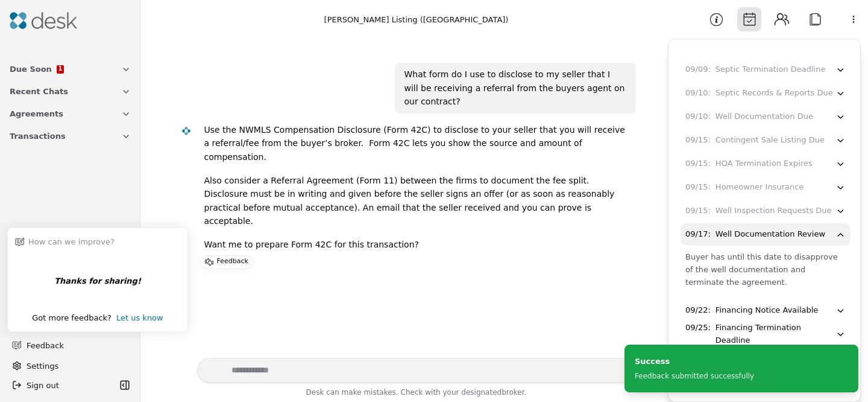 Image resolution: width=868 pixels, height=402 pixels. Describe the element at coordinates (140, 318) in the screenshot. I see `p: Let us know` at that location.